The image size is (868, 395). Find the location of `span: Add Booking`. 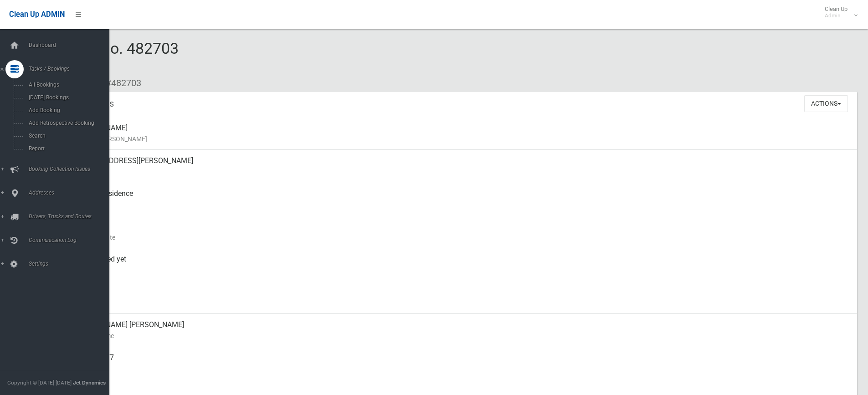

span: Add Booking is located at coordinates (67, 110).